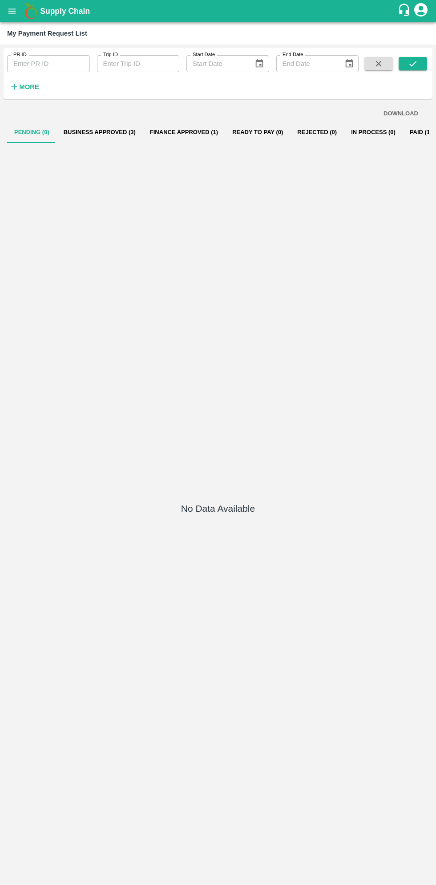 The width and height of the screenshot is (436, 885). I want to click on div: My Payment Request List, so click(47, 33).